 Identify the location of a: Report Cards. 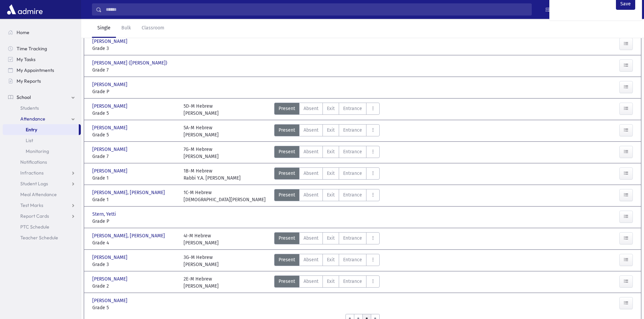
(42, 216).